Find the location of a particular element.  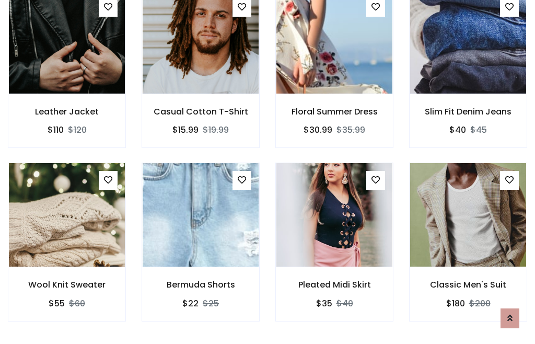

h6: $22 is located at coordinates (190, 303).